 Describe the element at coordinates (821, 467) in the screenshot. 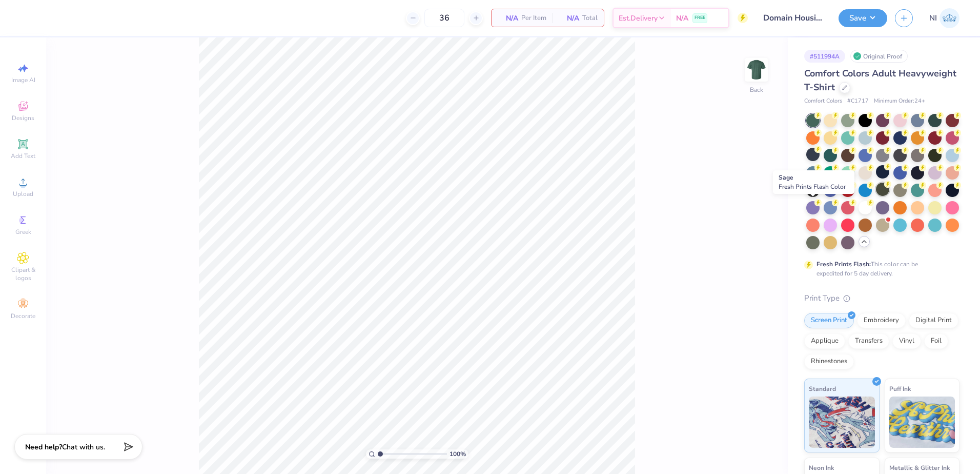

I see `span: Neon Ink` at that location.